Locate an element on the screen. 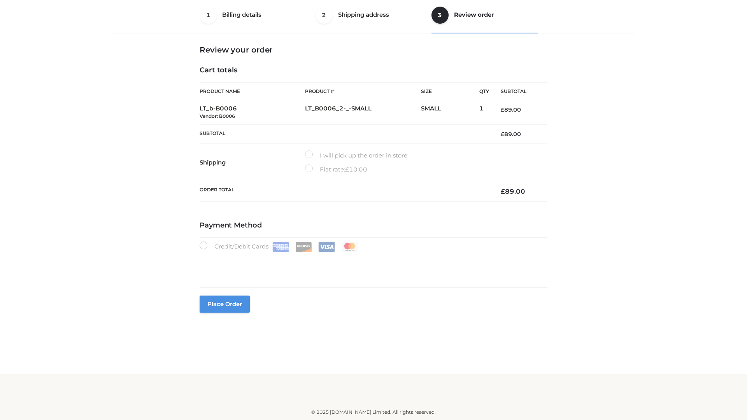  label: I will pick up the order in store. is located at coordinates (357, 156).